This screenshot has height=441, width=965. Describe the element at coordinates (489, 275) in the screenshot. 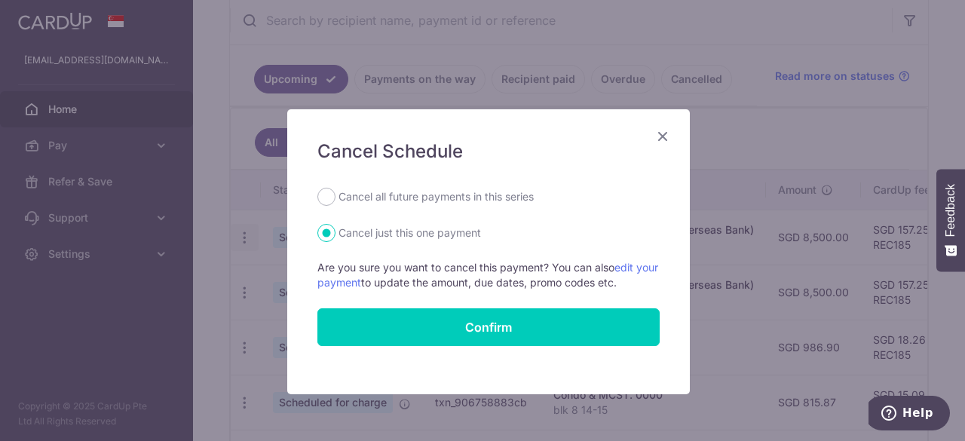

I see `p: Are you sure you want to cancel this payment? You can also to update the amount, due dates, promo...` at that location.